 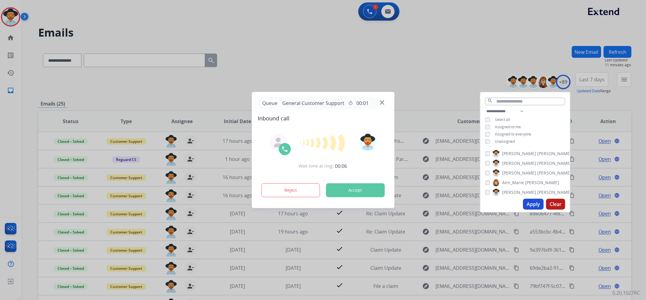 What do you see at coordinates (350, 103) in the screenshot?
I see `mat-icon: timer` at bounding box center [350, 103].